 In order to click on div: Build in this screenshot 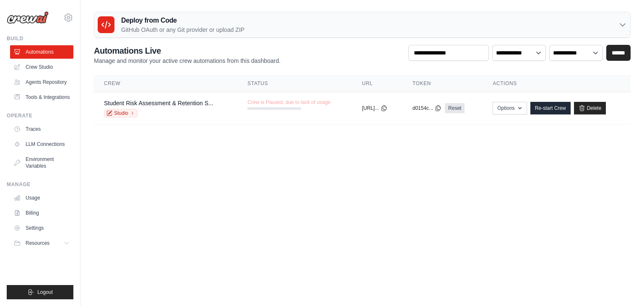, I will do `click(40, 39)`.